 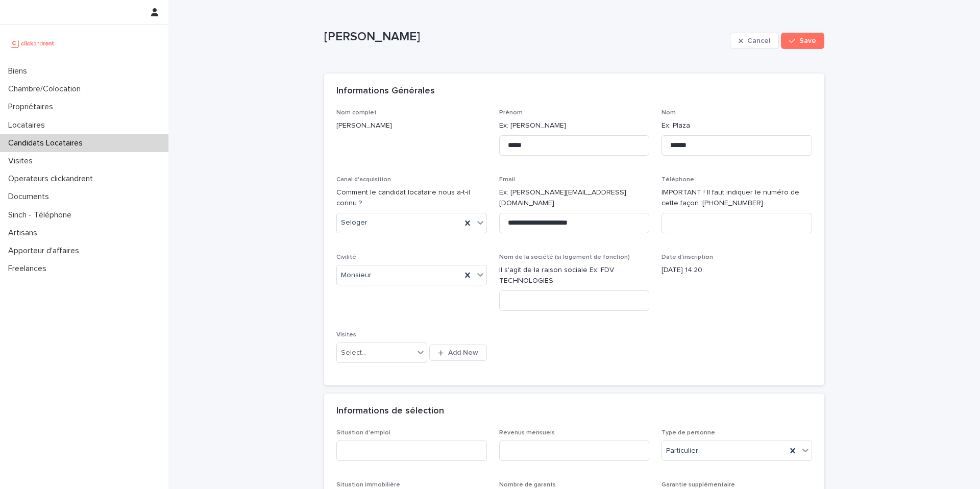 I want to click on ringoverc2c-84e06f14122c: Call with Ringover, so click(x=733, y=204).